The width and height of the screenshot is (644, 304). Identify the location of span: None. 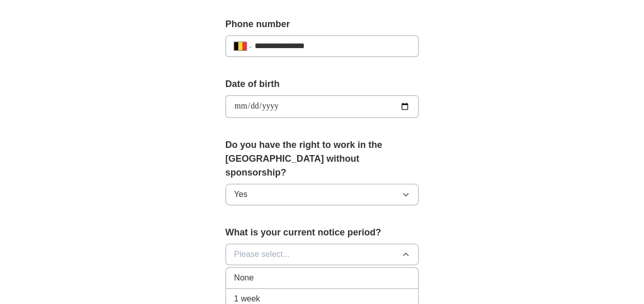
(244, 278).